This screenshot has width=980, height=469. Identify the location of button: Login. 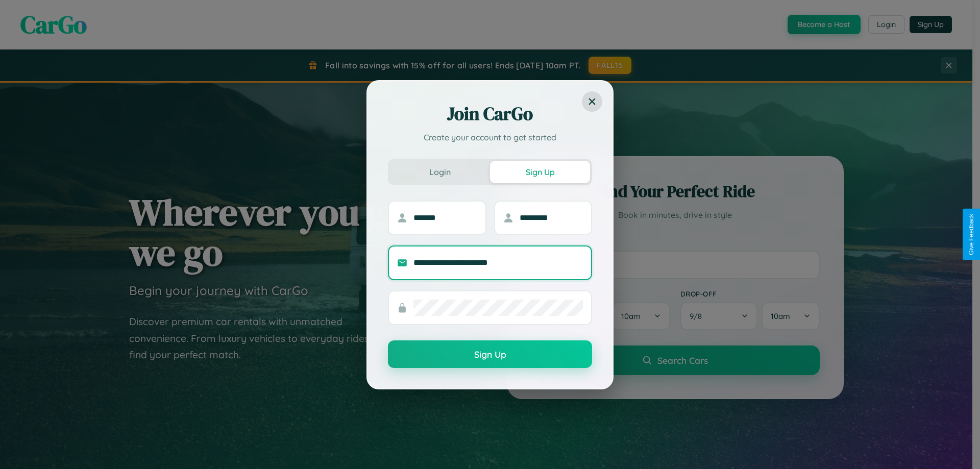
(440, 172).